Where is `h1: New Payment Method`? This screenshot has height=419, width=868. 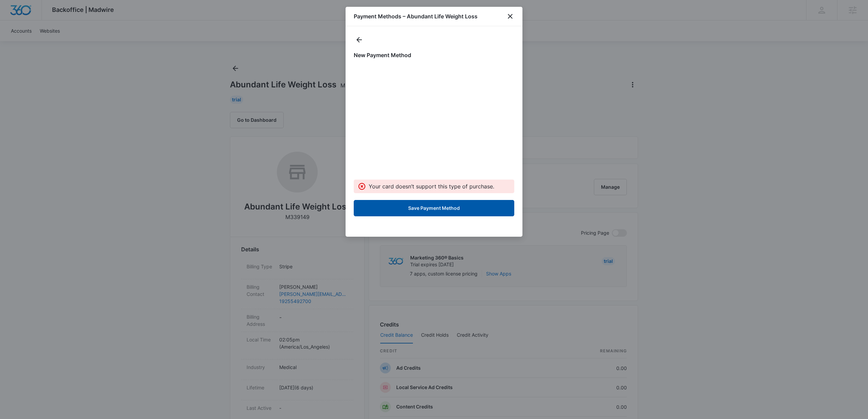
h1: New Payment Method is located at coordinates (434, 55).